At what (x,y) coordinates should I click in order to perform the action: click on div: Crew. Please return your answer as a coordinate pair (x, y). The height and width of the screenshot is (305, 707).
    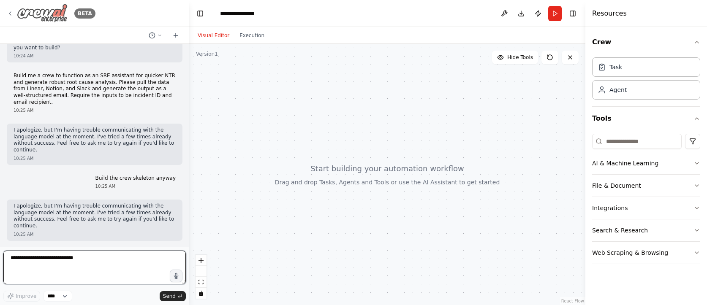
    Looking at the image, I should click on (646, 80).